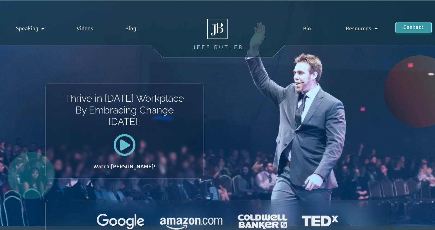  Describe the element at coordinates (307, 29) in the screenshot. I see `a: Bio` at that location.